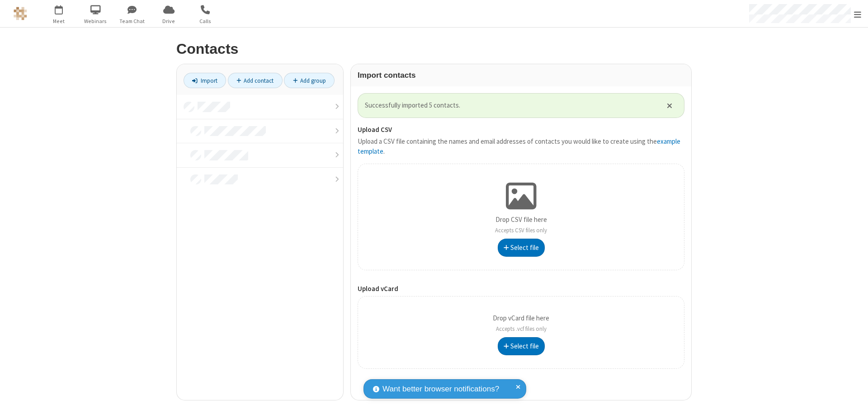 Image resolution: width=868 pixels, height=414 pixels. What do you see at coordinates (59, 21) in the screenshot?
I see `span: Meet` at bounding box center [59, 21].